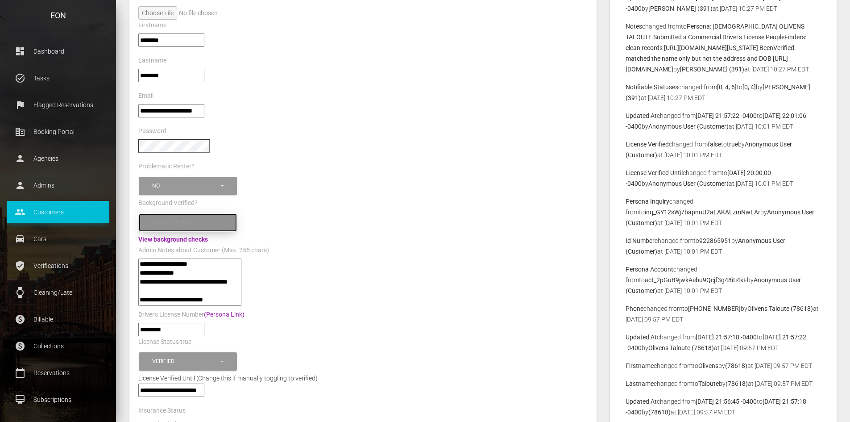 This screenshot has height=422, width=850. I want to click on label: License Status true, so click(165, 342).